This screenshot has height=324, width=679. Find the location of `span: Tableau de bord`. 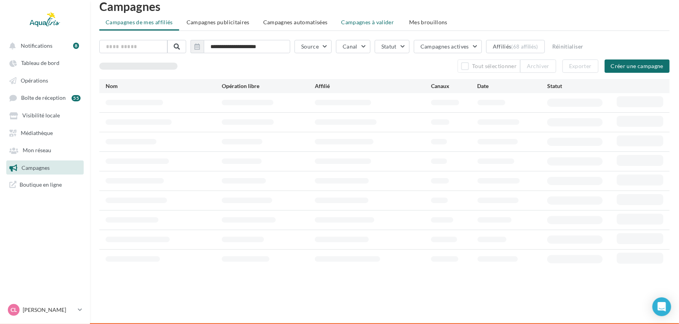

span: Tableau de bord is located at coordinates (40, 63).